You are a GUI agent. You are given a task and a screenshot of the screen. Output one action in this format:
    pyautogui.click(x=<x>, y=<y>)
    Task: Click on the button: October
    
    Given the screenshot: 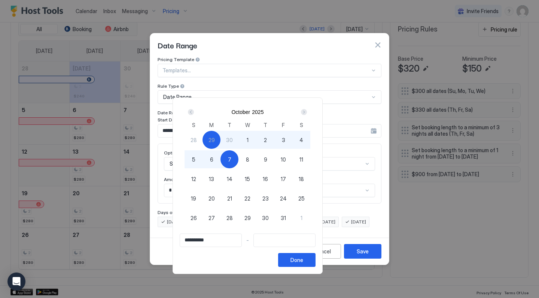 What is the action you would take?
    pyautogui.click(x=241, y=112)
    